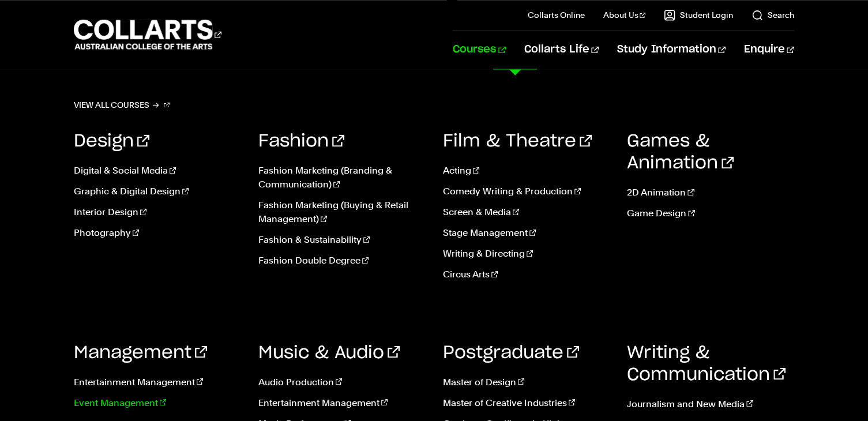 The image size is (868, 421). I want to click on a: Student Login, so click(699, 15).